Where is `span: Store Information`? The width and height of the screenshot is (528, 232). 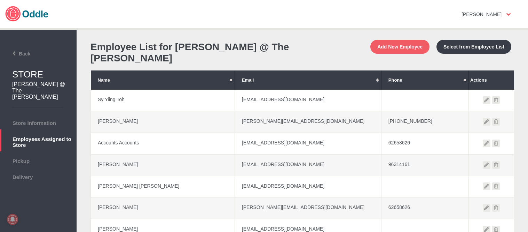
span: Store Information is located at coordinates (38, 122).